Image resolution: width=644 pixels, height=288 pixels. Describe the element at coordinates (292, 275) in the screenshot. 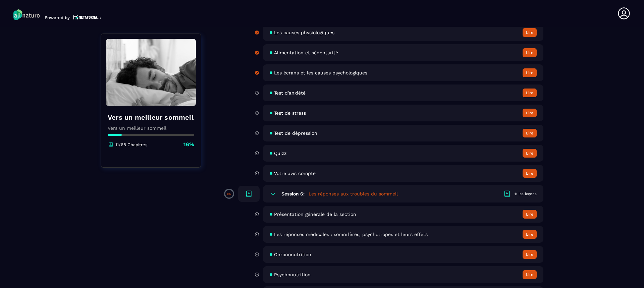

I see `span: Psychonutrition` at that location.